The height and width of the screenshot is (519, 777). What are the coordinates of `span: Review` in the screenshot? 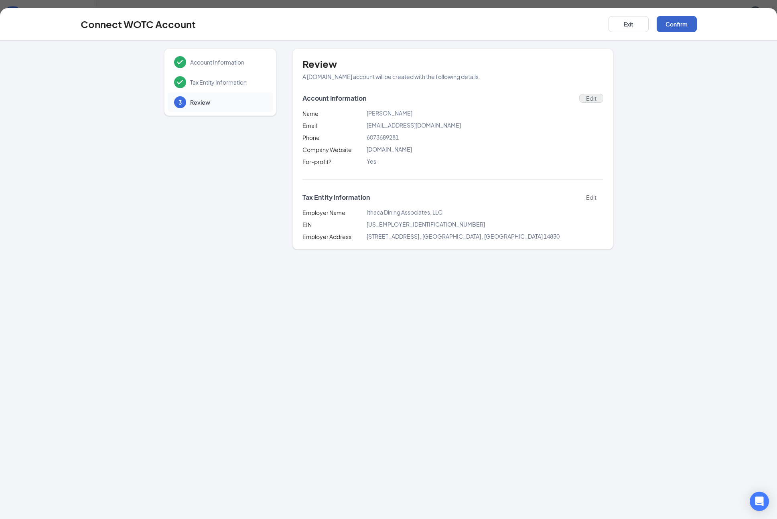 It's located at (200, 102).